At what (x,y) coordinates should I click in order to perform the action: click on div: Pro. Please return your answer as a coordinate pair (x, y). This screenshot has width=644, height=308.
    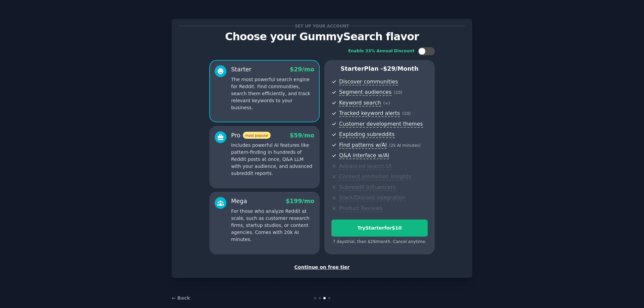
    Looking at the image, I should click on (250, 136).